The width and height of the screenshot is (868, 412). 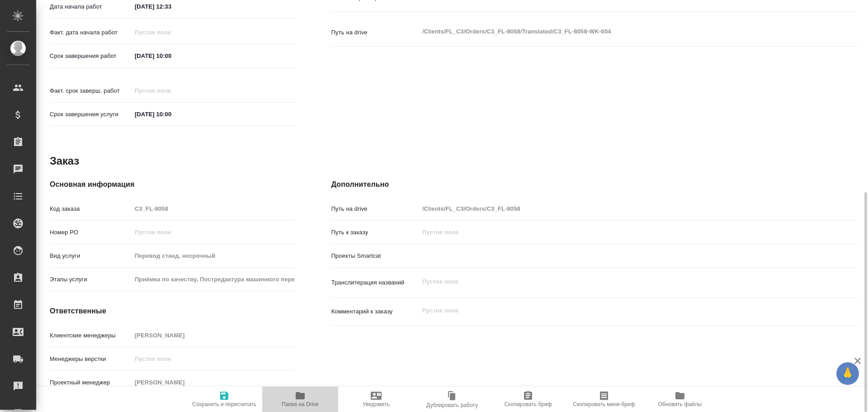 What do you see at coordinates (376, 400) in the screenshot?
I see `button: Уведомить` at bounding box center [376, 400].